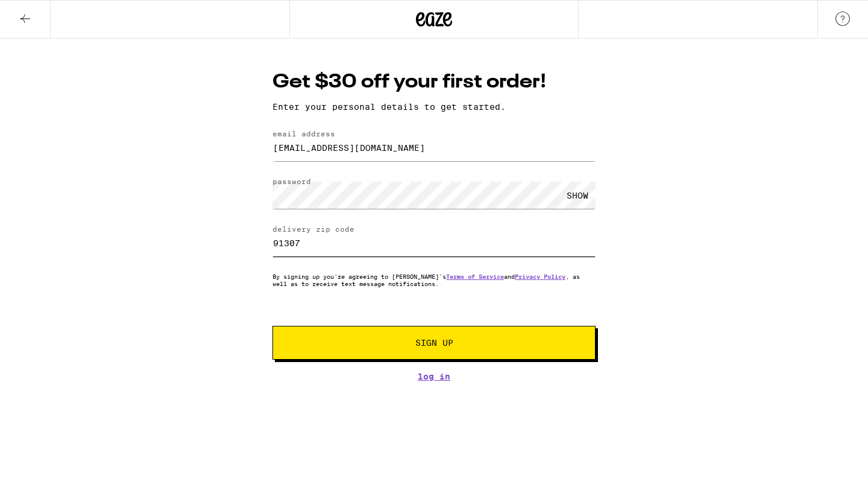  Describe the element at coordinates (434, 107) in the screenshot. I see `p: Enter your personal details to get started.` at that location.